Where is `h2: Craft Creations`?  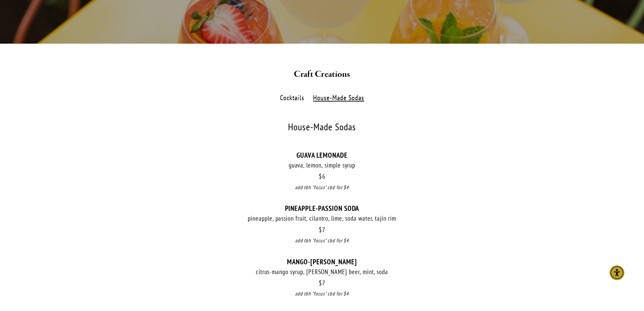 h2: Craft Creations is located at coordinates (322, 75).